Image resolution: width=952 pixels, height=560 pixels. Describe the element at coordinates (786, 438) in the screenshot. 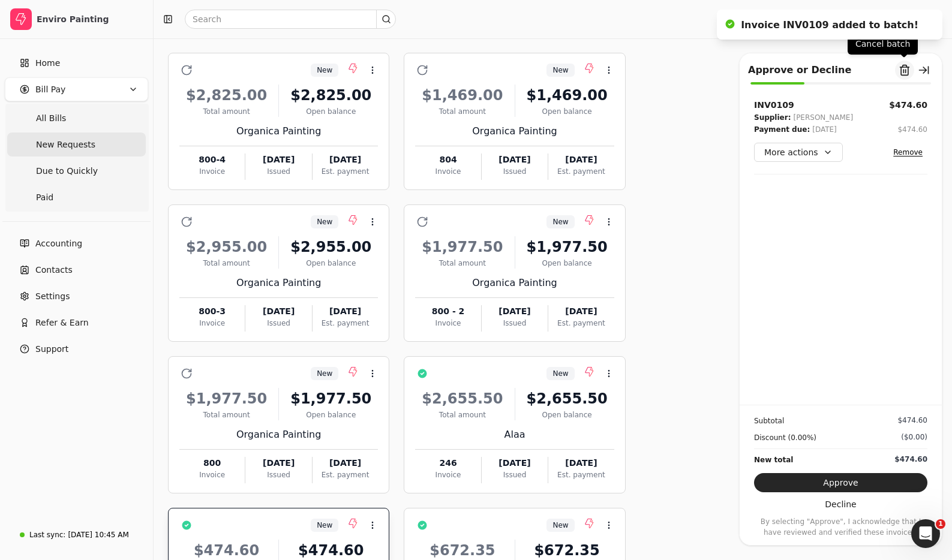

I see `div: Discount (0.00%)` at that location.